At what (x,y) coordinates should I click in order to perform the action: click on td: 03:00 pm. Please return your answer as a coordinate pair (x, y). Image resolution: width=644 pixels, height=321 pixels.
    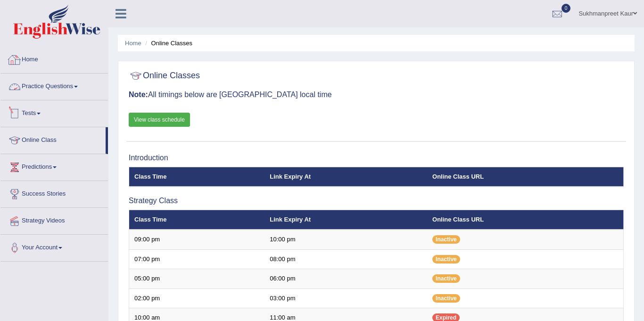
    Looking at the image, I should click on (346, 299).